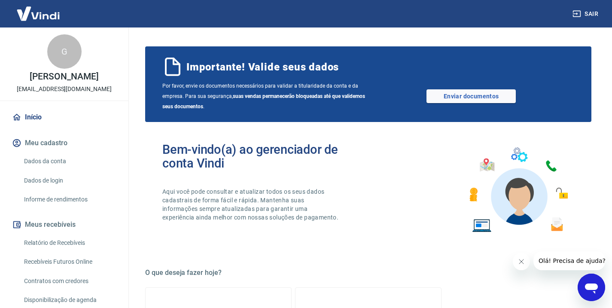 Image resolution: width=612 pixels, height=308 pixels. I want to click on span: Olá! Precisa de ajuda?, so click(39, 9).